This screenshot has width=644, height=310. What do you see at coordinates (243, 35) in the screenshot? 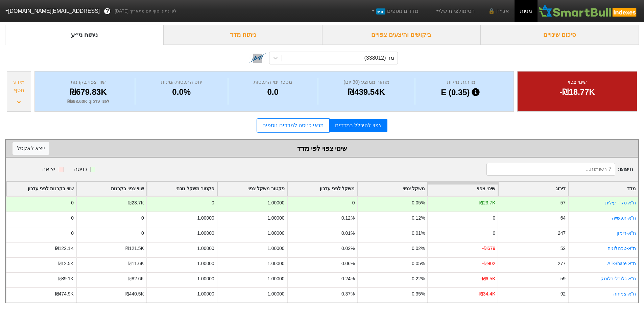
I see `div: ניתוח מדד` at bounding box center [243, 35].